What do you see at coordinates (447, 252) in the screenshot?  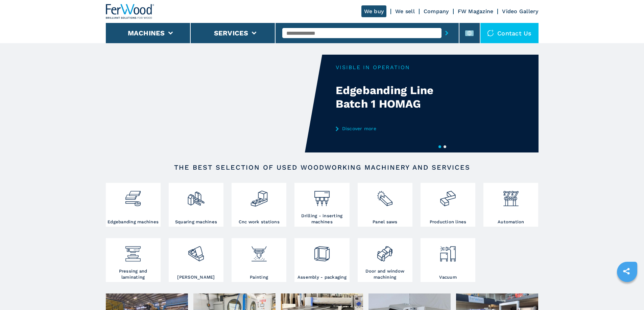 I see `img: aspirazione_1.png` at bounding box center [447, 252].